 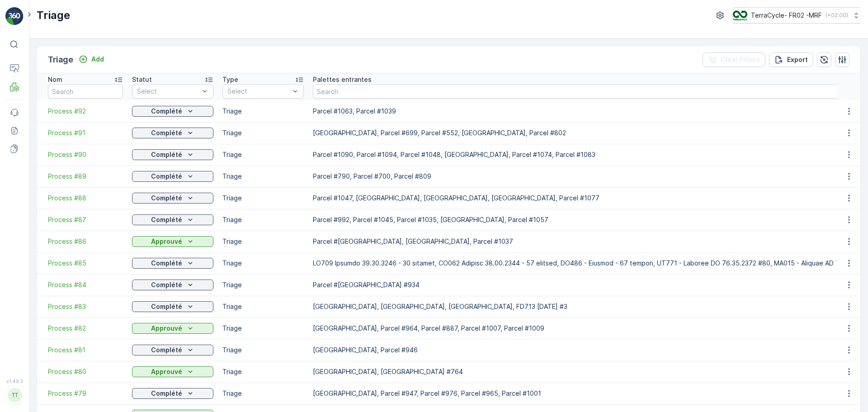 I want to click on p: Nom, so click(x=55, y=79).